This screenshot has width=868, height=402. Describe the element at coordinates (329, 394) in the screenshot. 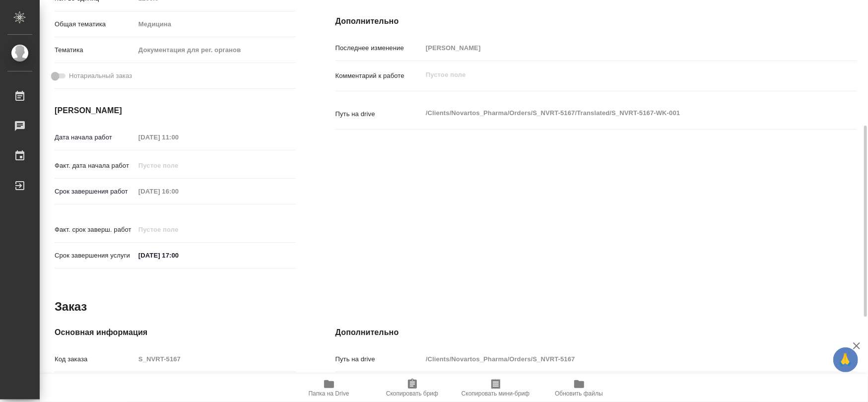

I see `span: Папка на Drive` at that location.